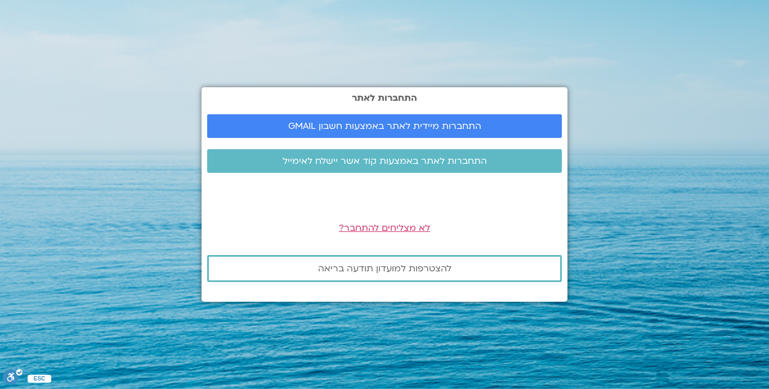 The width and height of the screenshot is (769, 389). What do you see at coordinates (384, 98) in the screenshot?
I see `h2: התחברות לאתר` at bounding box center [384, 98].